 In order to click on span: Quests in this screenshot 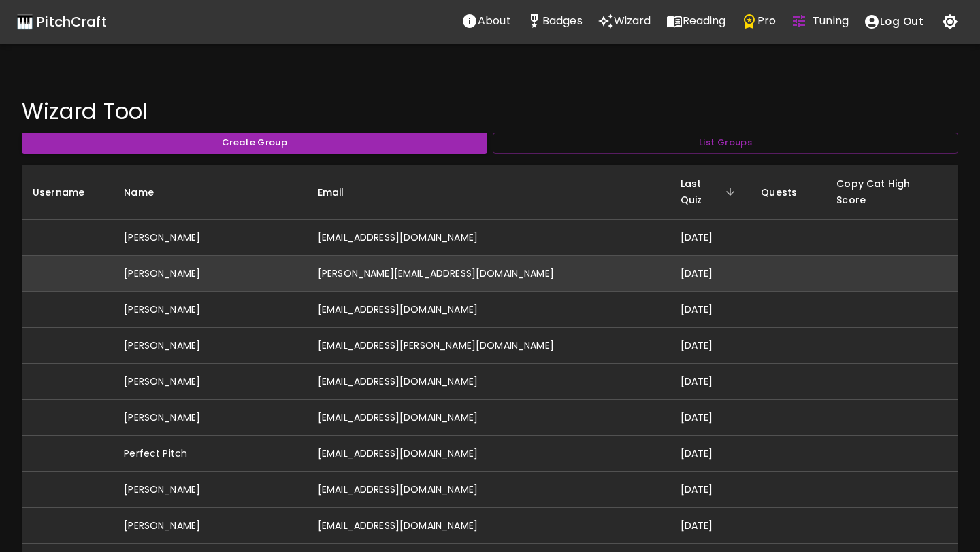, I will do `click(787, 193)`.